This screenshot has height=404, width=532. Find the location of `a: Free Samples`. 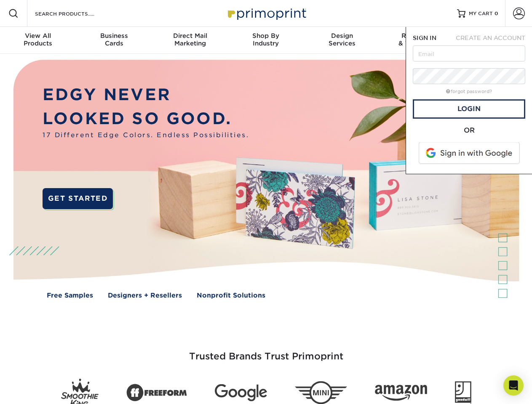

a: Free Samples is located at coordinates (70, 295).